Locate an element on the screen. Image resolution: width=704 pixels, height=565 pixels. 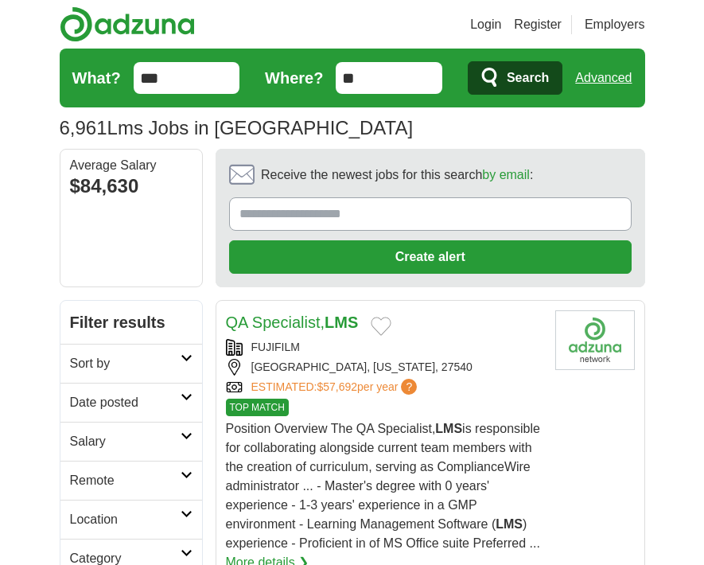
span: TOP MATCH is located at coordinates (257, 407).